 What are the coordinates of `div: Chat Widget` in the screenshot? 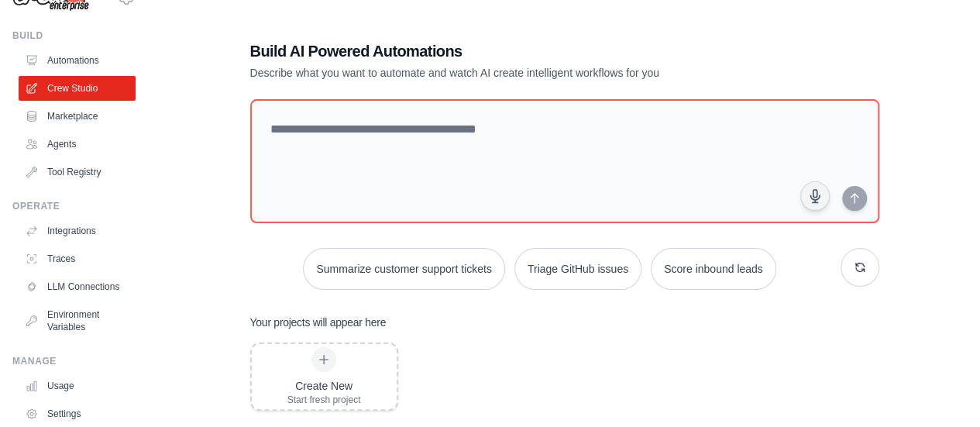 It's located at (941, 390).